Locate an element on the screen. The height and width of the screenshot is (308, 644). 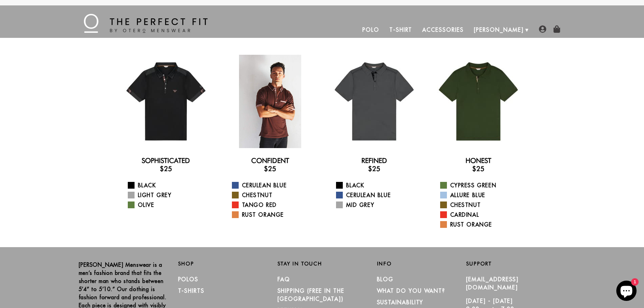
a: Polos is located at coordinates (188, 279).